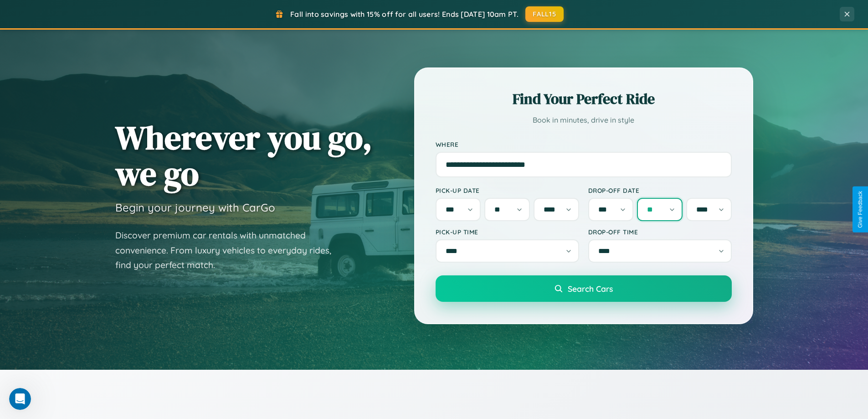  Describe the element at coordinates (860, 209) in the screenshot. I see `div: Give Feedback` at that location.